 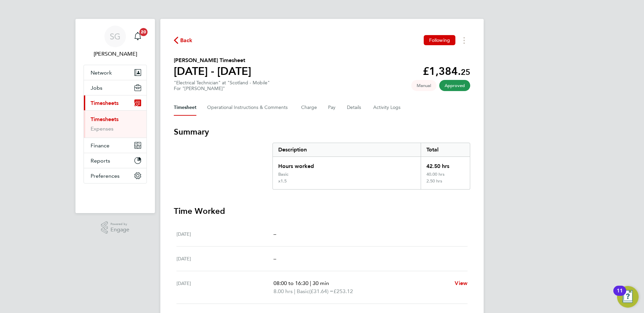 What do you see at coordinates (105, 176) in the screenshot?
I see `span: Preferences` at bounding box center [105, 176].